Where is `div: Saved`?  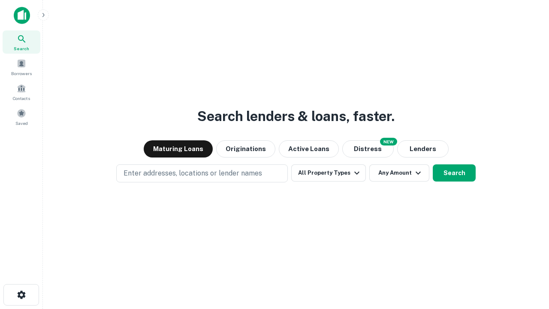
div: Saved is located at coordinates (21, 117).